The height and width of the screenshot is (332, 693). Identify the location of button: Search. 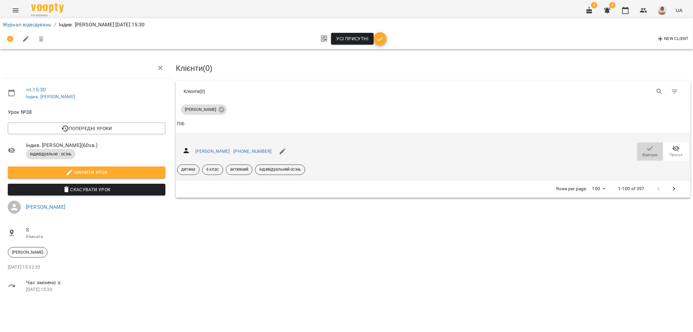
(660, 92).